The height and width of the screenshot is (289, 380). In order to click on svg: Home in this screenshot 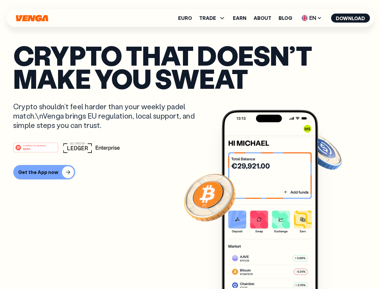, I will do `click(32, 18)`.